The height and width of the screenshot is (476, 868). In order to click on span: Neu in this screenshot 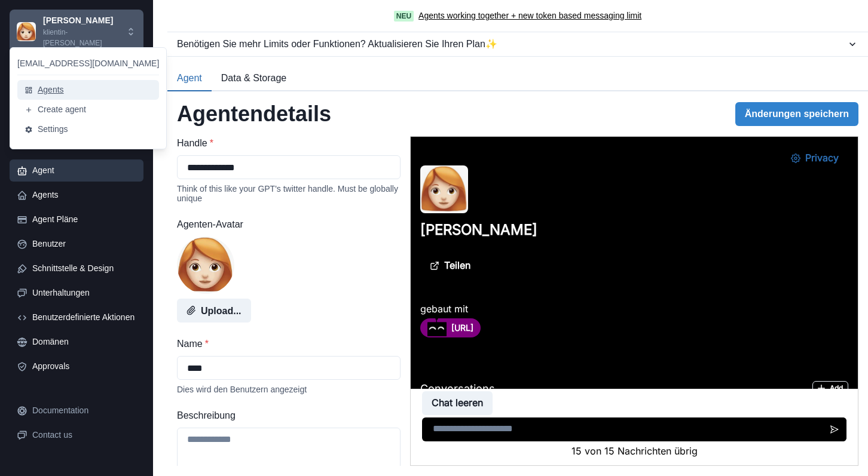, I will do `click(404, 16)`.